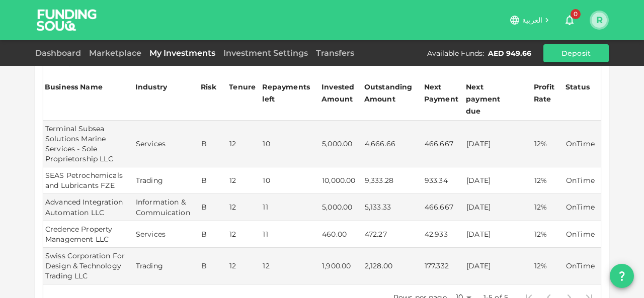  What do you see at coordinates (491, 99) in the screenshot?
I see `div: Next payment due` at bounding box center [491, 99].